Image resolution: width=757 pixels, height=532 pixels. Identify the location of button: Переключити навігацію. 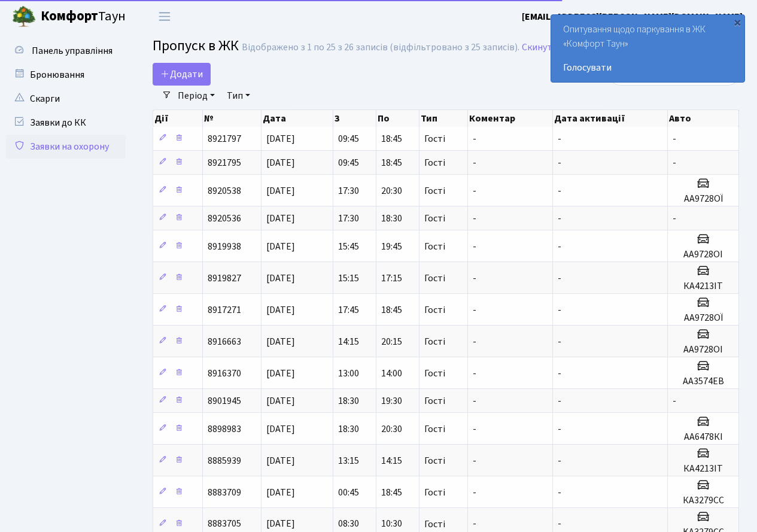
(165, 16).